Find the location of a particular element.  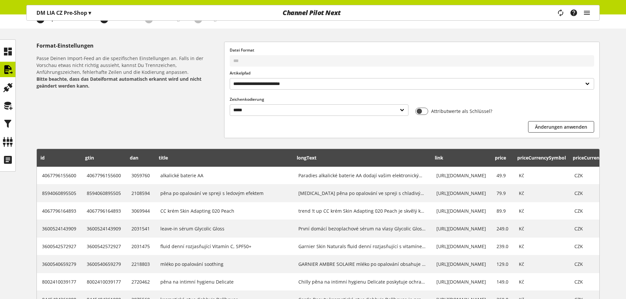

div: 149.0 is located at coordinates (503, 282).